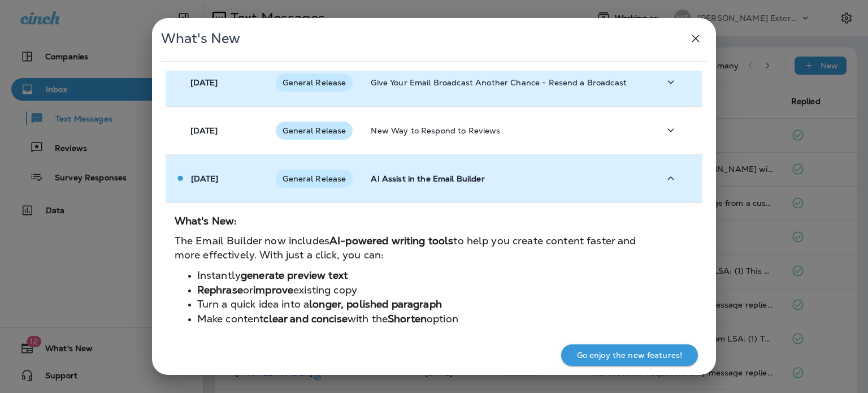 The width and height of the screenshot is (868, 393). Describe the element at coordinates (325, 289) in the screenshot. I see `span: existing copy` at that location.